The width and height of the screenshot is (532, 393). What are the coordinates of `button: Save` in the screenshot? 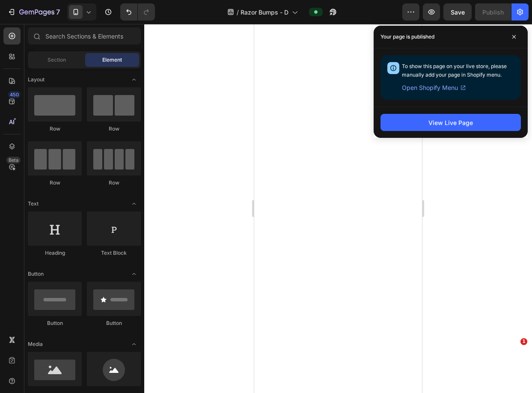 It's located at (458, 12).